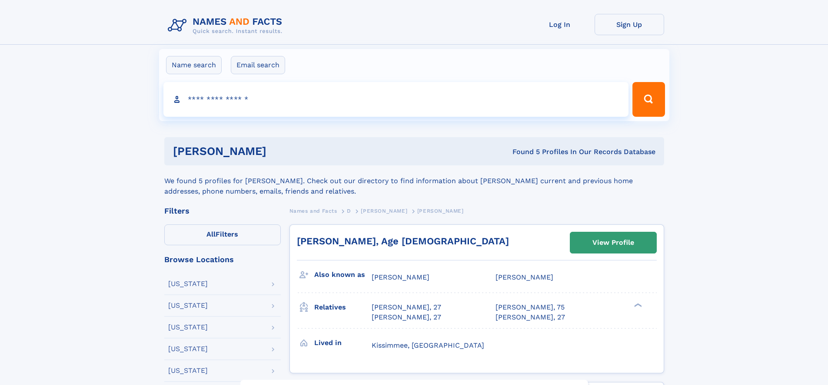 The width and height of the screenshot is (828, 385). Describe the element at coordinates (396, 99) in the screenshot. I see `input: search input` at that location.